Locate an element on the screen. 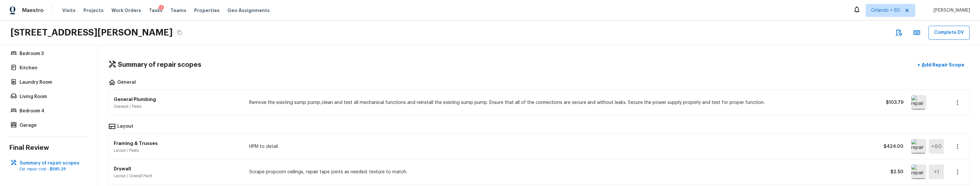 The image size is (980, 186). div: 1 is located at coordinates (161, 8).